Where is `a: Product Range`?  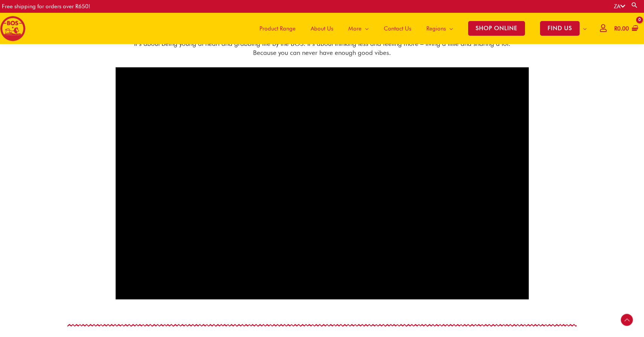
a: Product Range is located at coordinates (277, 28).